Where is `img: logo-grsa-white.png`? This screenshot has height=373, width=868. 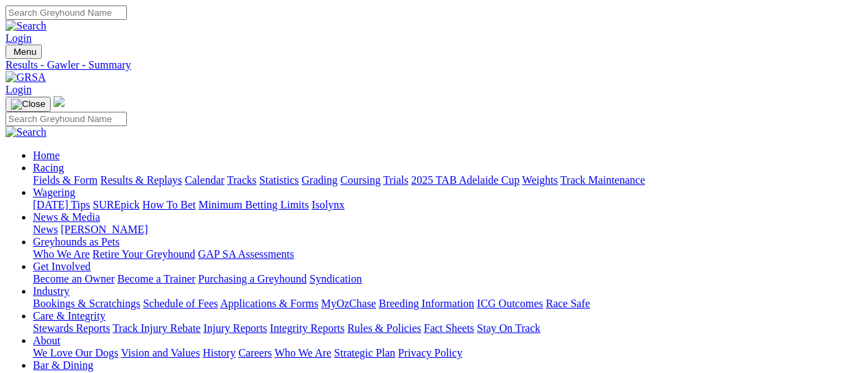 img: logo-grsa-white.png is located at coordinates (59, 101).